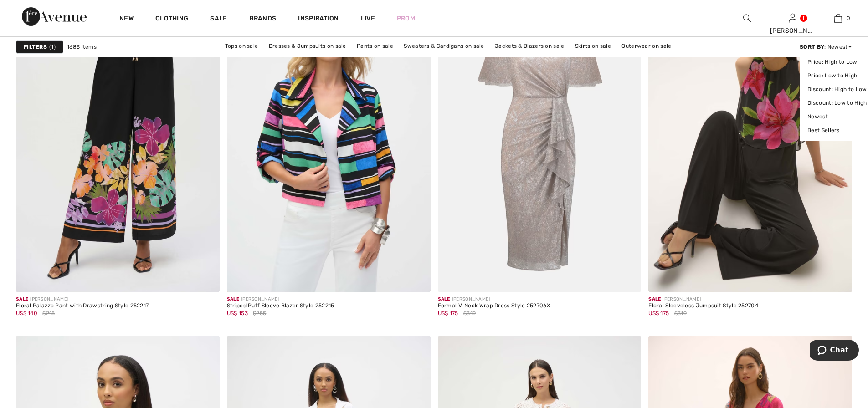 The width and height of the screenshot is (868, 408). What do you see at coordinates (837, 130) in the screenshot?
I see `a: Best Sellers` at bounding box center [837, 130].